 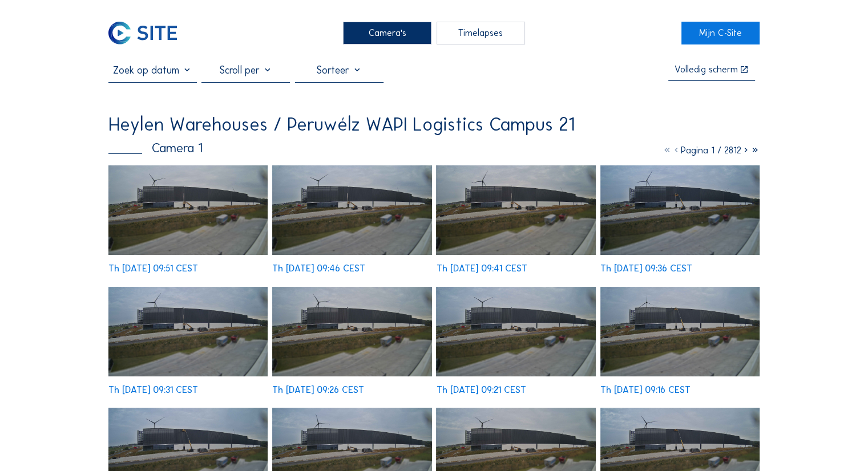 What do you see at coordinates (155, 148) in the screenshot?
I see `div: Camera 1` at bounding box center [155, 148].